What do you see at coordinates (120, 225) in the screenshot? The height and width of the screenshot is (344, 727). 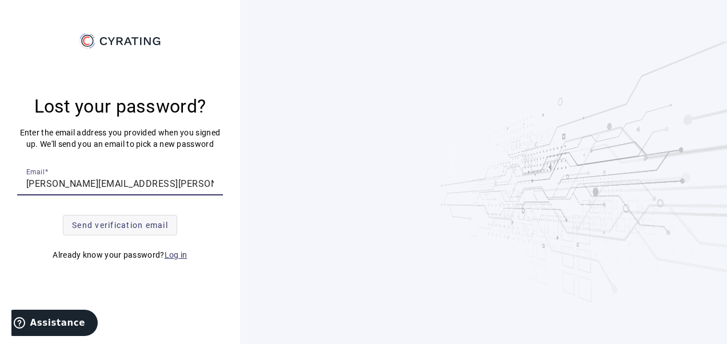 I see `span: Send verification email` at bounding box center [120, 225].